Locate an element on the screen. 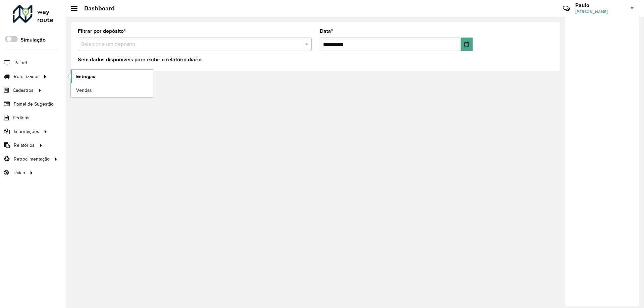 Image resolution: width=644 pixels, height=308 pixels. h2: Dashboard is located at coordinates (96, 8).